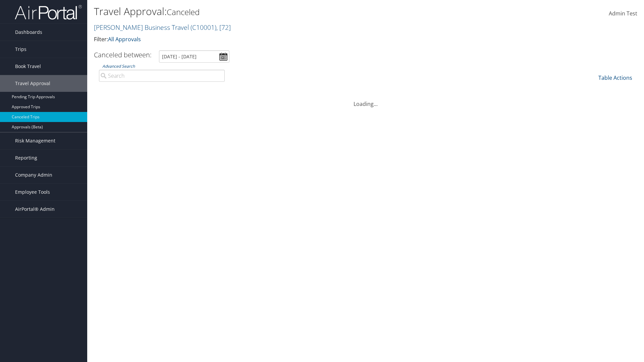  What do you see at coordinates (184, 12) in the screenshot?
I see `small: Canceled` at bounding box center [184, 12].